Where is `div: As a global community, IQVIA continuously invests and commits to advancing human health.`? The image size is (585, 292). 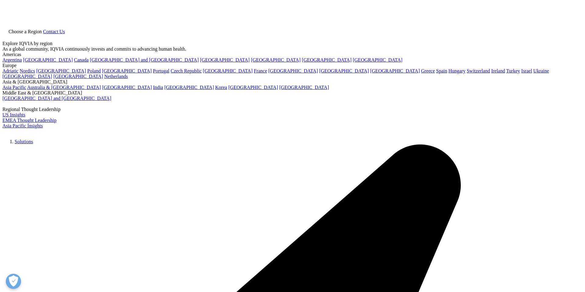 div: As a global community, IQVIA continuously invests and commits to advancing human health. is located at coordinates (293, 49).